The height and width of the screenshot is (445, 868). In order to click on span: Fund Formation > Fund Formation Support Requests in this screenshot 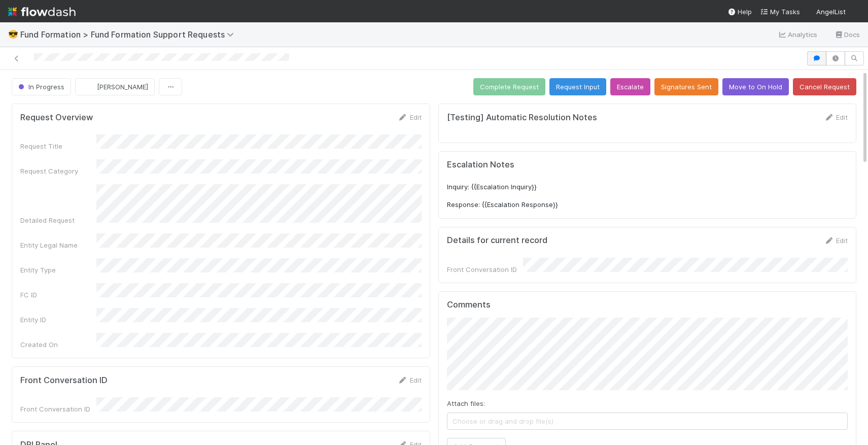, I will do `click(129, 34)`.